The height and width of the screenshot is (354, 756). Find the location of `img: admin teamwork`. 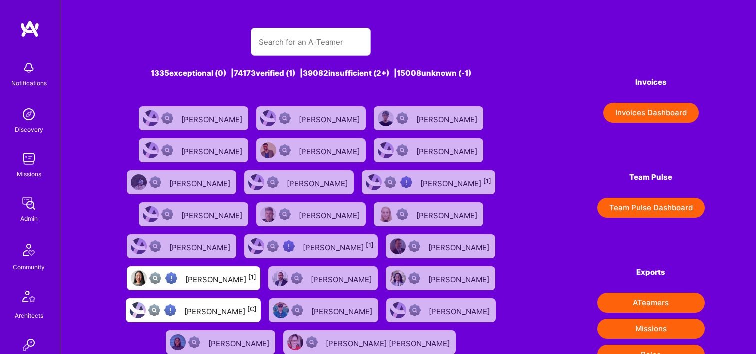

img: admin teamwork is located at coordinates (29, 203).